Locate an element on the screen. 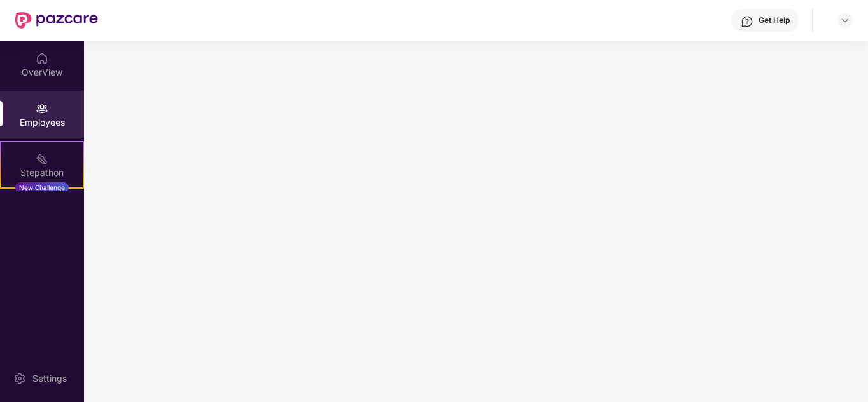  div: New Challenge is located at coordinates (42, 187).